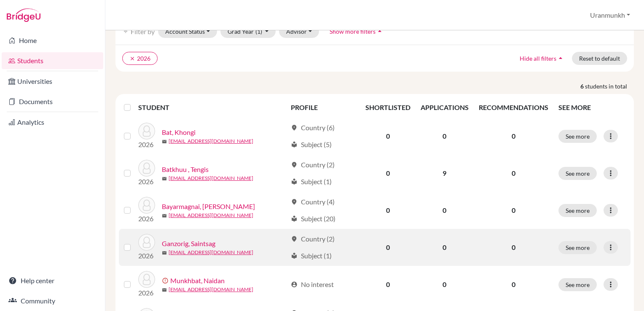 This screenshot has height=311, width=644. I want to click on div: Subject (20), so click(313, 218).